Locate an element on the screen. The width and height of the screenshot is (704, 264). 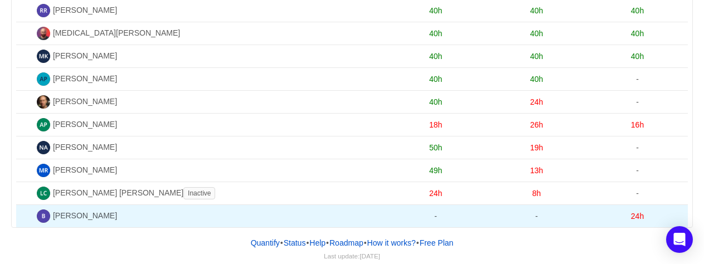
span: Last update: is located at coordinates (352, 256).